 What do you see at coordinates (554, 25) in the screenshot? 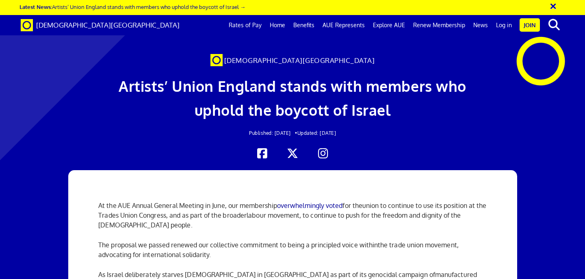
I see `button: search` at bounding box center [554, 25].